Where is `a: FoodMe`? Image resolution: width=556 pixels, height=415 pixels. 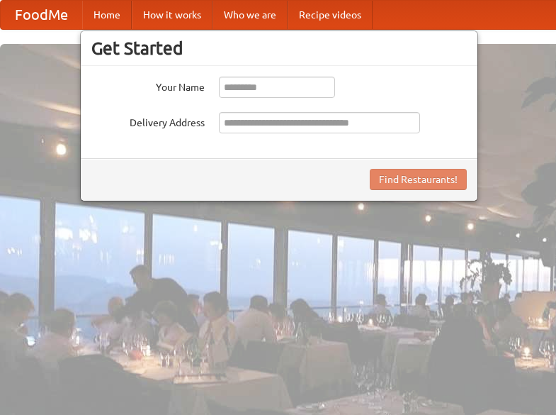
a: FoodMe is located at coordinates (41, 15).